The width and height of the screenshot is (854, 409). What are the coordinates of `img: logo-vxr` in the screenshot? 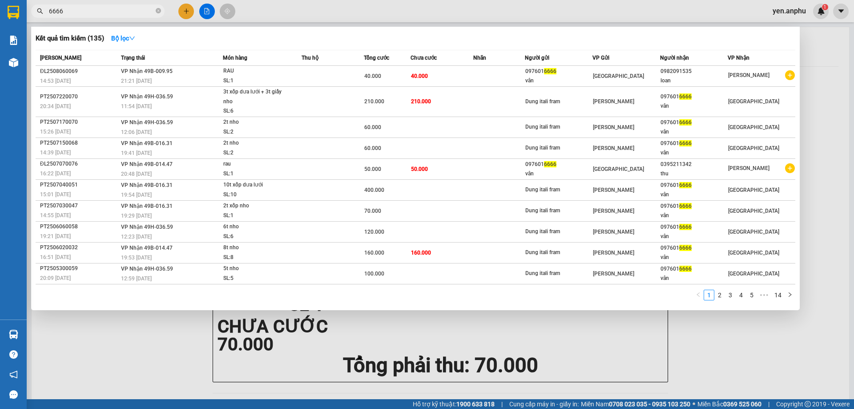 It's located at (13, 12).